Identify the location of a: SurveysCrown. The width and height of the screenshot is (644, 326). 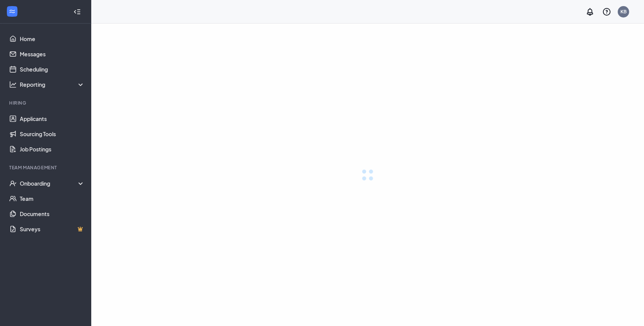
(52, 228).